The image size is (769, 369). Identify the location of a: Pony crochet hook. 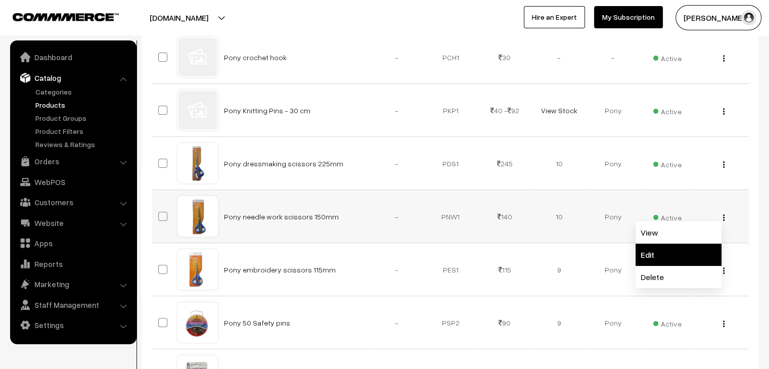
(255, 57).